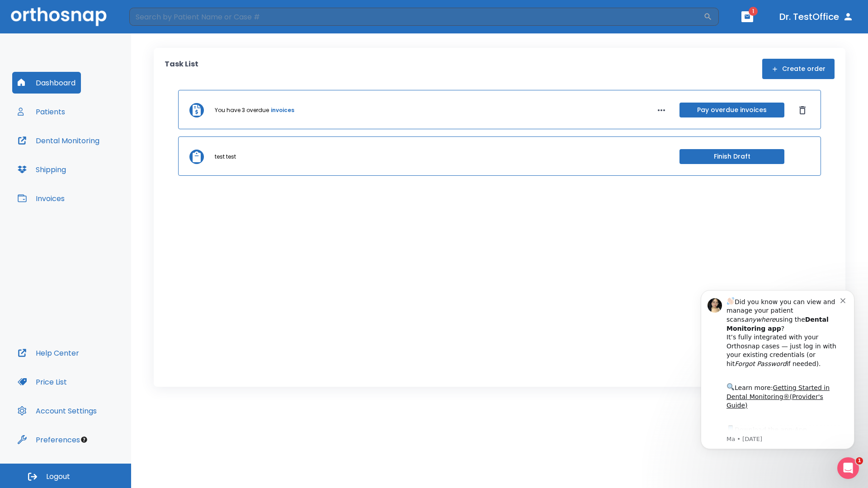 The image size is (868, 488). I want to click on button: Patients, so click(41, 112).